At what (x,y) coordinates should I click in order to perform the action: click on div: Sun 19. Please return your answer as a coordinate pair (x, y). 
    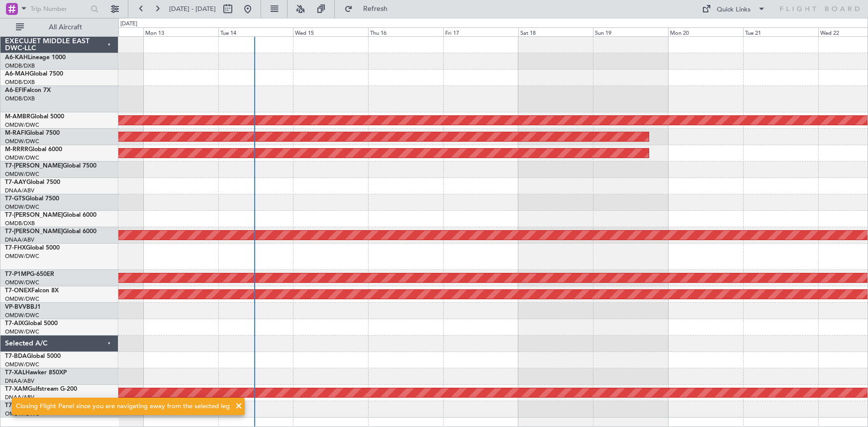
    Looking at the image, I should click on (630, 31).